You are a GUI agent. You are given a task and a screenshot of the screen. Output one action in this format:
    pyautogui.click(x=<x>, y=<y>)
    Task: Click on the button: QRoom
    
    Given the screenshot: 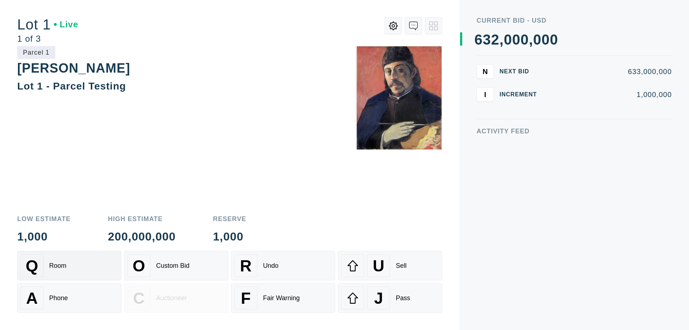 What is the action you would take?
    pyautogui.click(x=69, y=265)
    